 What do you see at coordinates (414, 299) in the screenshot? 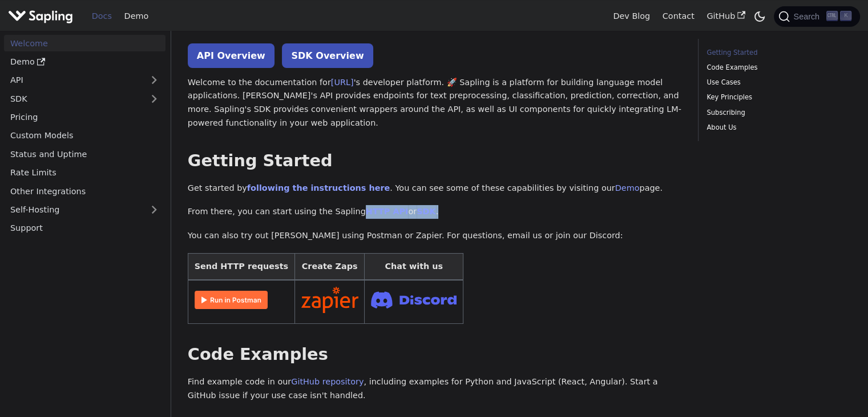
I see `img: Join Discord` at bounding box center [414, 299].